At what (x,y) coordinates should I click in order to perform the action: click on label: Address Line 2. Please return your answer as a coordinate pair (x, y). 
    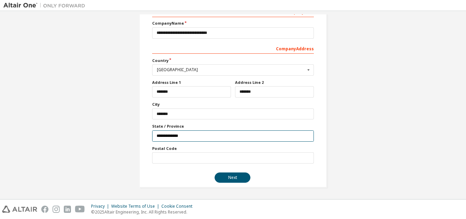
    Looking at the image, I should click on (275, 82).